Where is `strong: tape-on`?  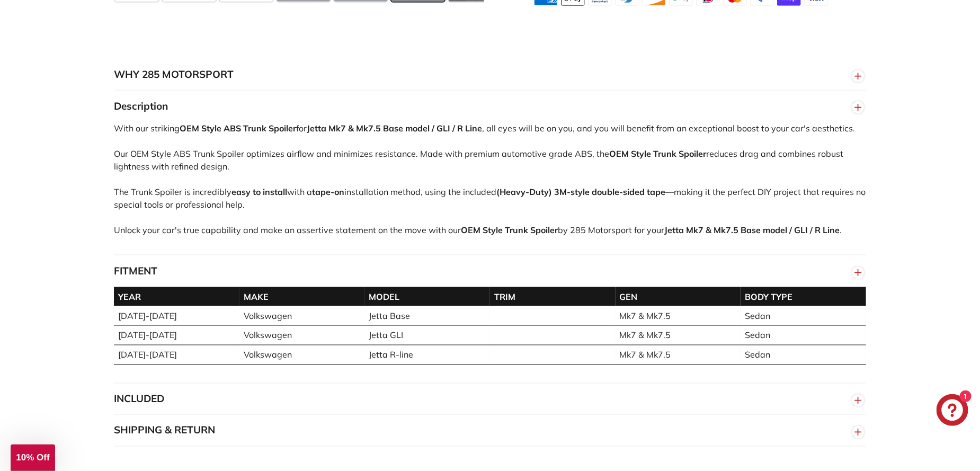 strong: tape-on is located at coordinates (328, 192).